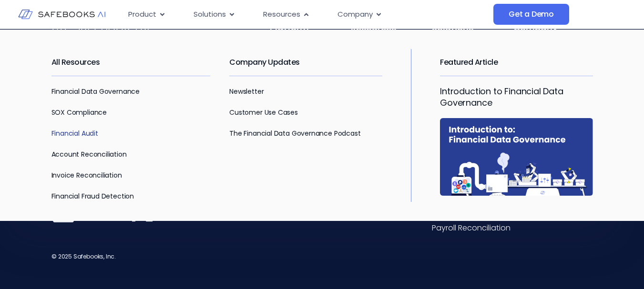 The height and width of the screenshot is (289, 644). What do you see at coordinates (355, 14) in the screenshot?
I see `span: Company` at bounding box center [355, 14].